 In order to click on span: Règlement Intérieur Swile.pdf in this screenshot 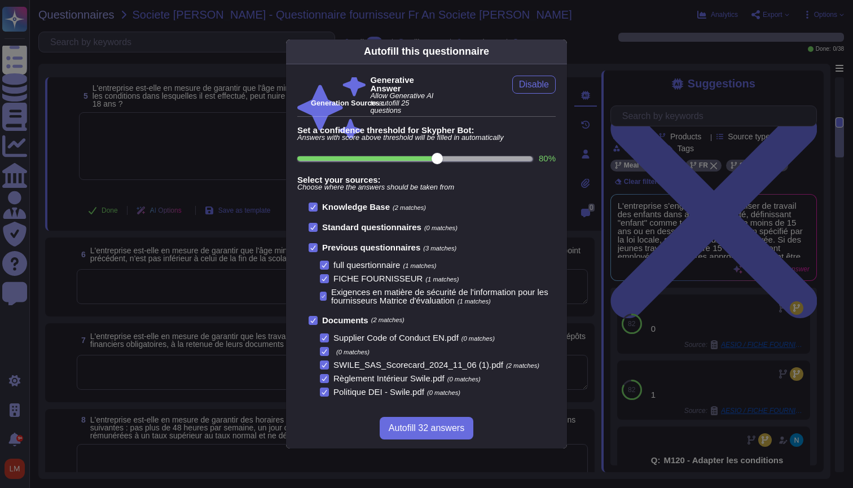, I will do `click(389, 378)`.